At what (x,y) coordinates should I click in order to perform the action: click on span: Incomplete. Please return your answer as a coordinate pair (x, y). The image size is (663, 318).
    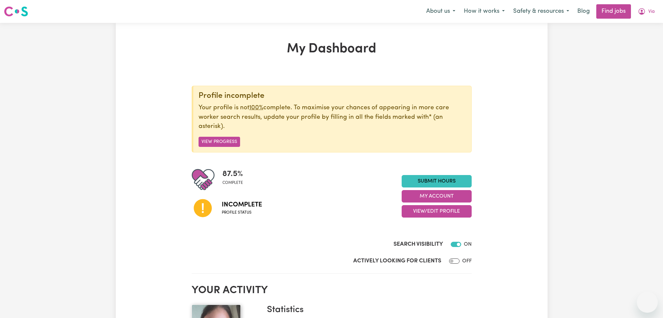
    Looking at the image, I should click on (242, 205).